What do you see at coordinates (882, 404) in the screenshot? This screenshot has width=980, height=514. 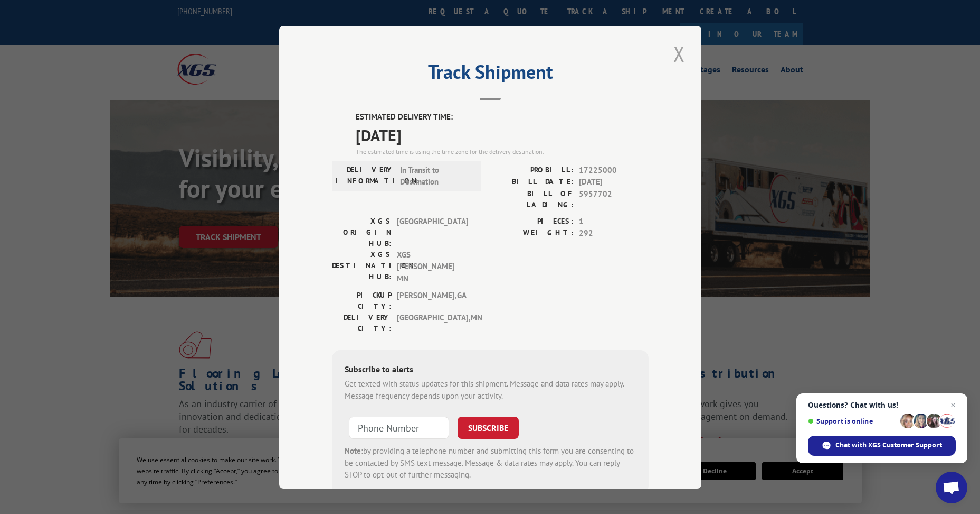 I see `span: Questions? Chat with us!` at bounding box center [882, 404].